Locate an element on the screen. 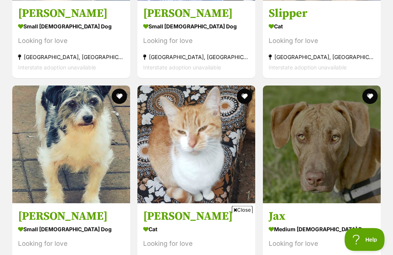 This screenshot has width=393, height=255. span: Close is located at coordinates (242, 210).